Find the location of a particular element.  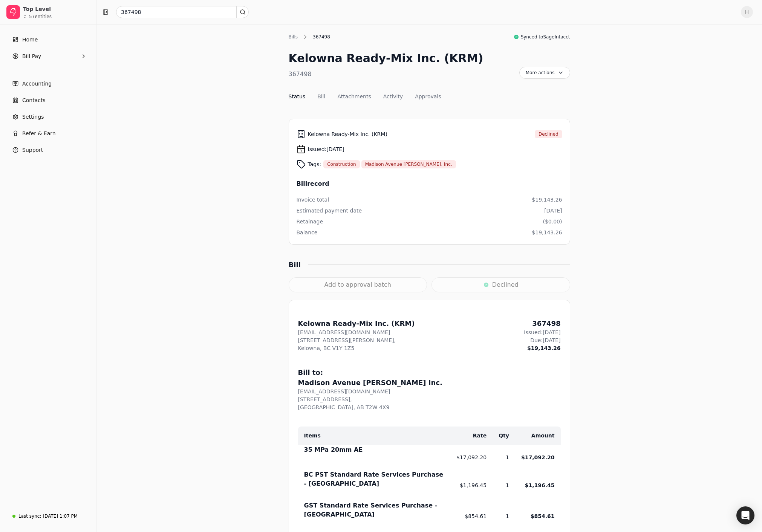

span: Home is located at coordinates (30, 39).